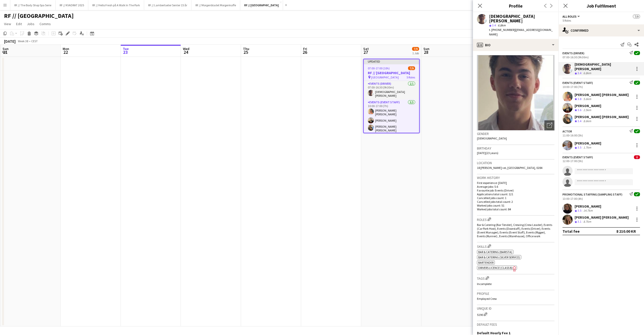 Image resolution: width=644 pixels, height=335 pixels. What do you see at coordinates (567, 131) in the screenshot?
I see `div: Actor` at bounding box center [567, 131].